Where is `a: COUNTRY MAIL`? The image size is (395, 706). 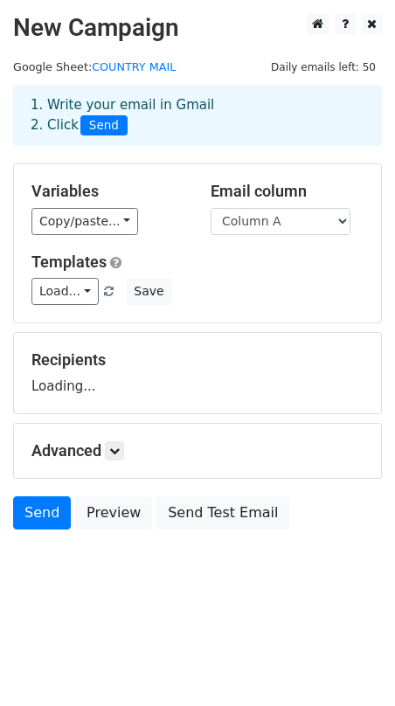 a: COUNTRY MAIL is located at coordinates (134, 66).